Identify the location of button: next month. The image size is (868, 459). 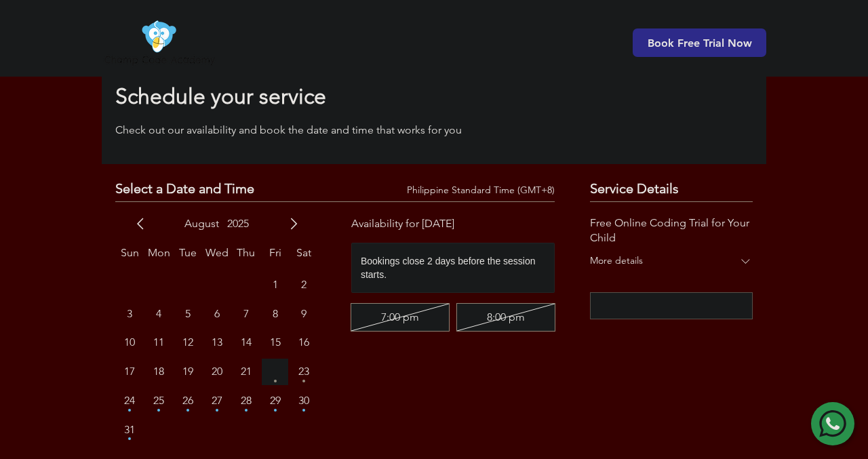
(294, 224).